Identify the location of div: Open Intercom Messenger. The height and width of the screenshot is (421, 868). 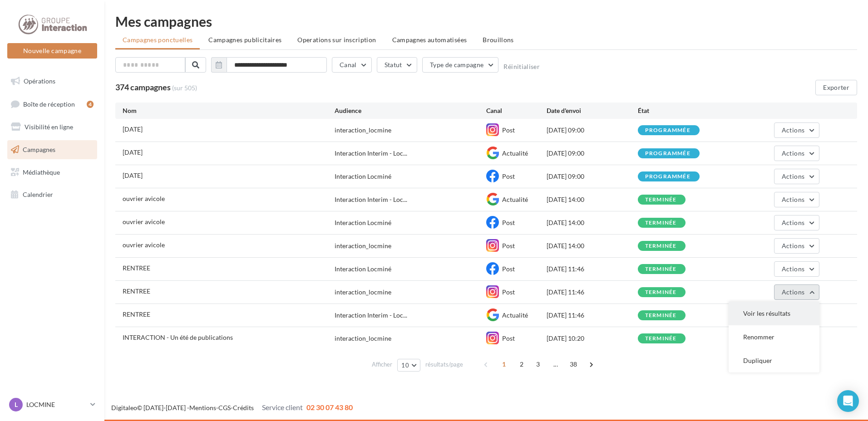
(848, 401).